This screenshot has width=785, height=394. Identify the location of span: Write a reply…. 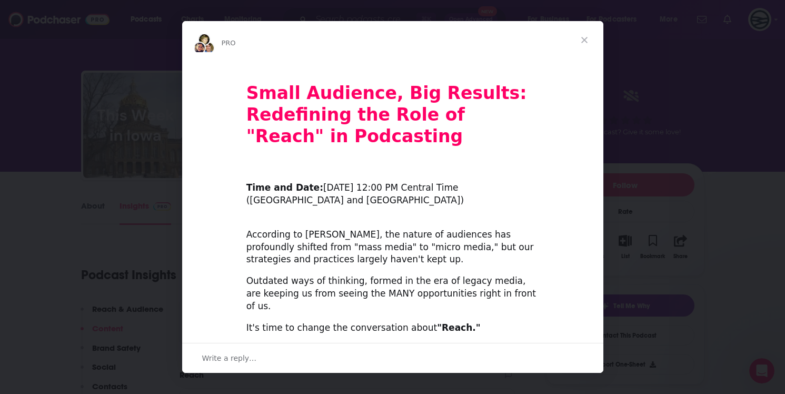
(229, 358).